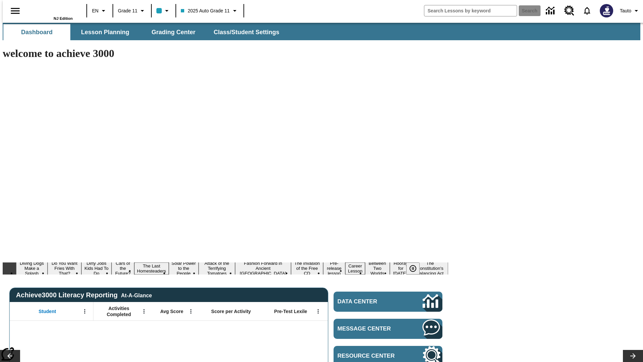 This screenshot has height=362, width=643. Describe the element at coordinates (173, 32) in the screenshot. I see `span: Grading Center` at that location.